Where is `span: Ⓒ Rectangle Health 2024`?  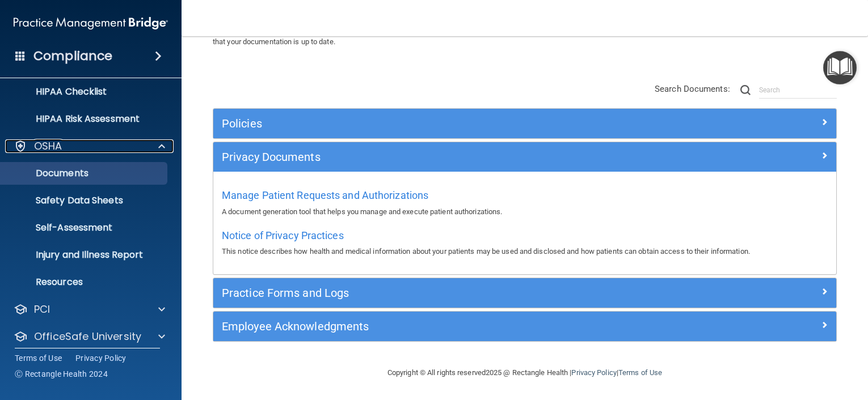 span: Ⓒ Rectangle Health 2024 is located at coordinates (61, 374).